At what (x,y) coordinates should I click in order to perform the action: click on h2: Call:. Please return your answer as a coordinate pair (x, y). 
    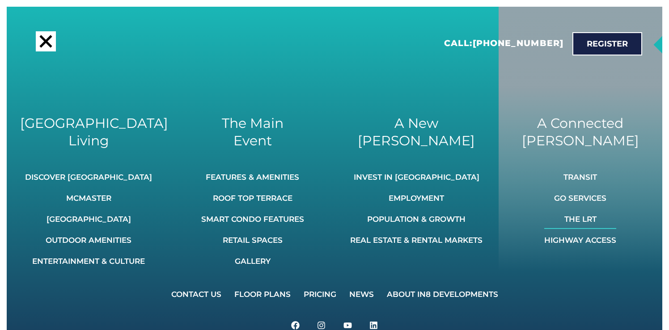
    Looking at the image, I should click on (504, 43).